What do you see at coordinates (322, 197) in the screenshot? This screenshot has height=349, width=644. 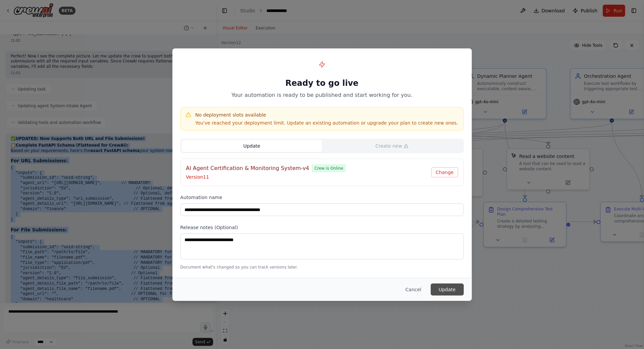 I see `label: Automation name` at bounding box center [322, 197].